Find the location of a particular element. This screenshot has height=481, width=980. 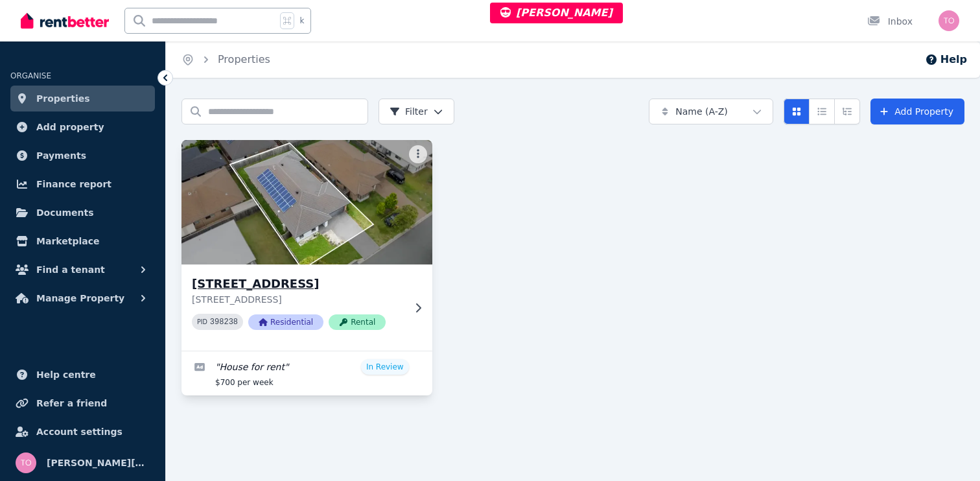

button: Find a tenant is located at coordinates (83, 270).